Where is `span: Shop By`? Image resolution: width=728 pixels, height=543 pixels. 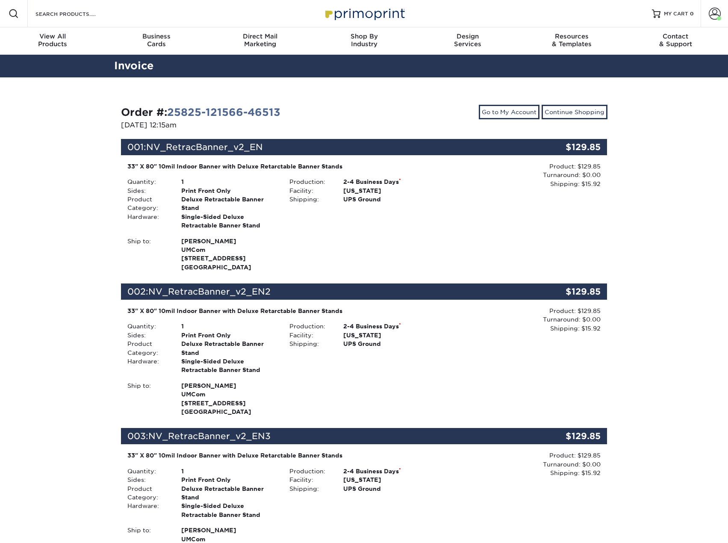
span: Shop By is located at coordinates (364, 36).